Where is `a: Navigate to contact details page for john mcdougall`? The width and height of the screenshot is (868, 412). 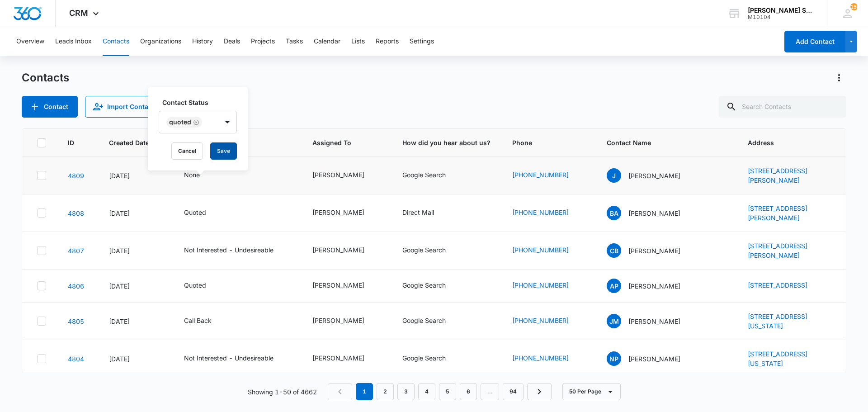
a: Navigate to contact details page for john mcdougall is located at coordinates (76, 321).